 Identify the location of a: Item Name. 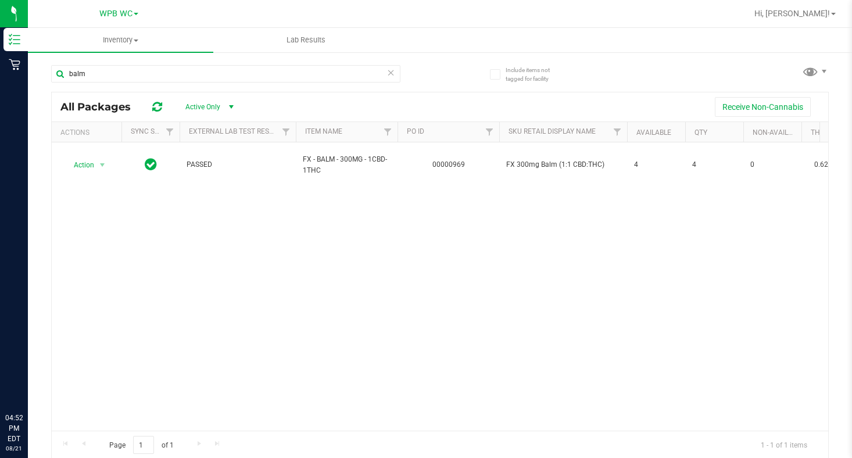
(324, 131).